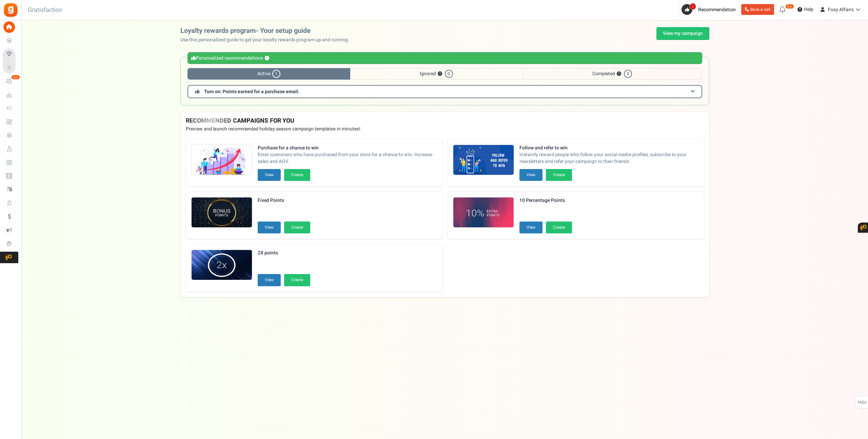 This screenshot has width=868, height=439. What do you see at coordinates (436, 74) in the screenshot?
I see `span: Ignored` at bounding box center [436, 74].